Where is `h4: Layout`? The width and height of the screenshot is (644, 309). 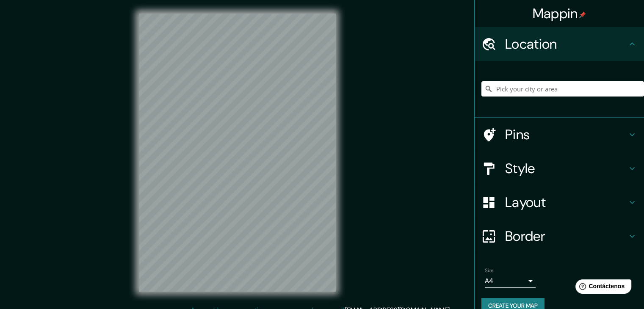 h4: Layout is located at coordinates (566, 202).